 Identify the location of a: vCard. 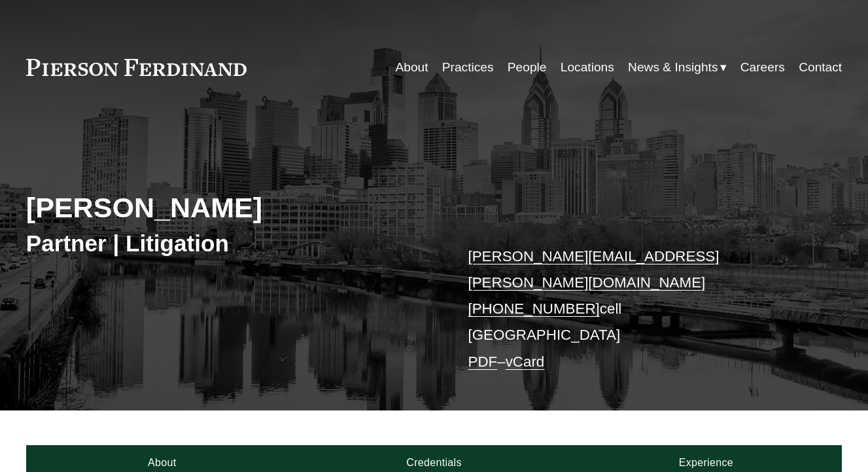
(525, 361).